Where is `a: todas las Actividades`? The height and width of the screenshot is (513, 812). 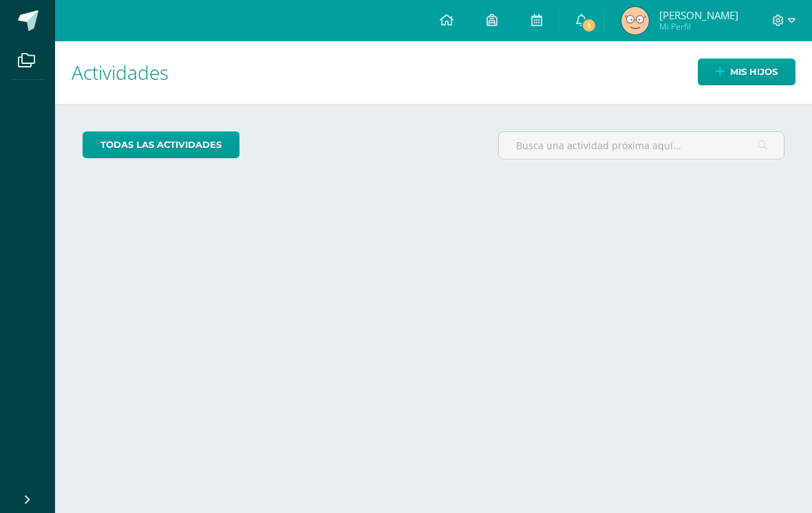
a: todas las Actividades is located at coordinates (161, 144).